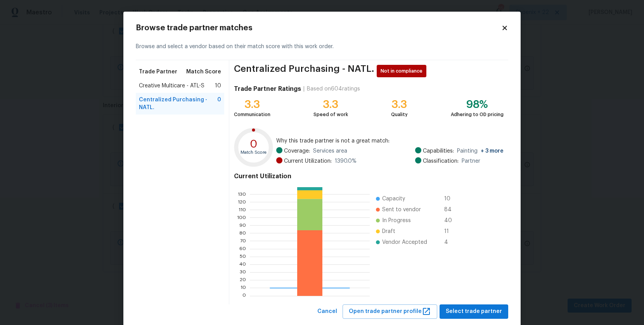  What do you see at coordinates (393, 199) in the screenshot?
I see `span: Capacity` at bounding box center [393, 199].